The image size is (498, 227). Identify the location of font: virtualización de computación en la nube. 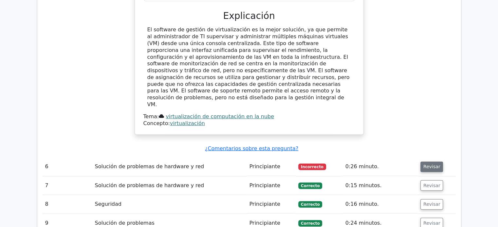
(220, 116).